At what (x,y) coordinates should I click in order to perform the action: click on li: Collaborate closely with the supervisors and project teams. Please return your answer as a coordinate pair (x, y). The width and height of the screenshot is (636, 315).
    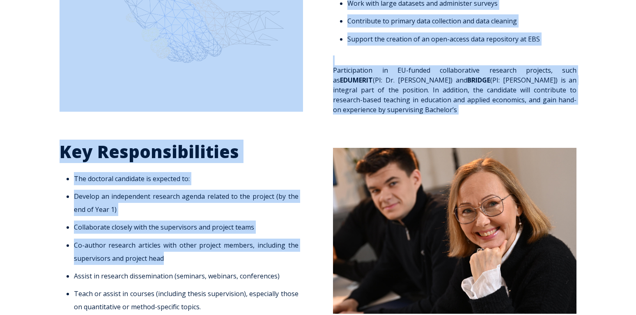
    Looking at the image, I should click on (186, 227).